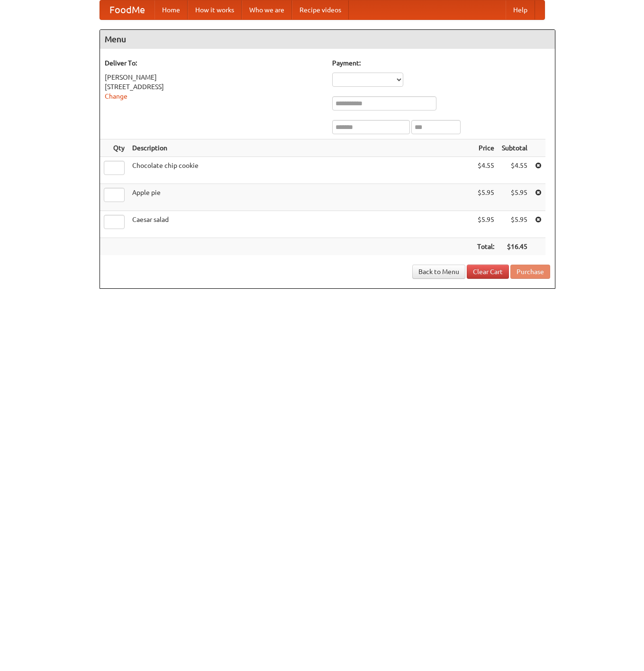  I want to click on th: Description, so click(301, 148).